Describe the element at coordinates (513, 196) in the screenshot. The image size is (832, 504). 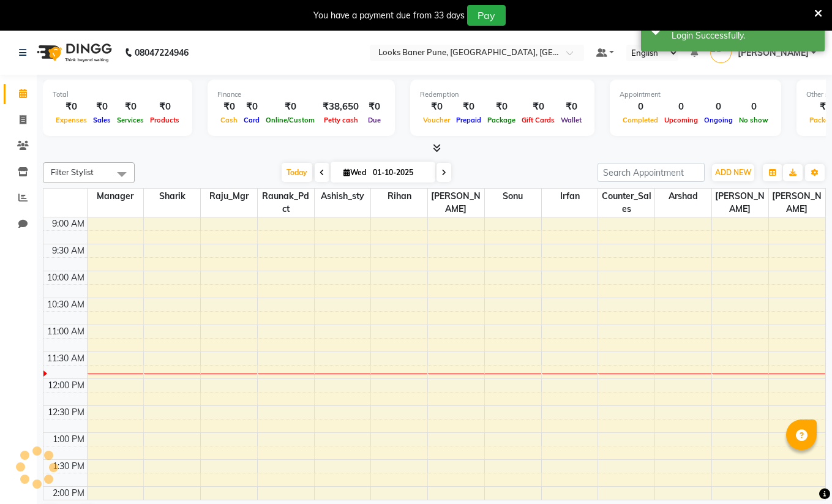
I see `span: Sonu` at that location.